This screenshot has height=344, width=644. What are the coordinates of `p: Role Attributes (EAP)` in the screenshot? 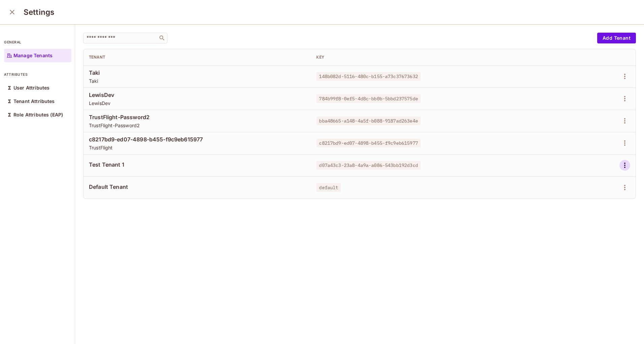 It's located at (38, 115).